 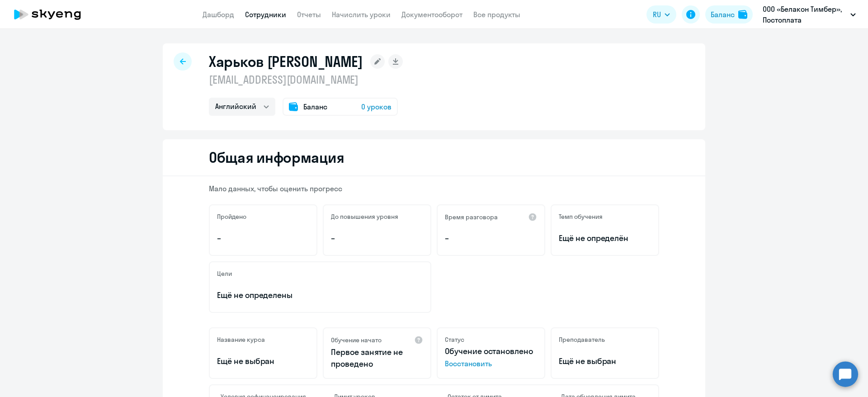 I want to click on img: balance, so click(x=743, y=15).